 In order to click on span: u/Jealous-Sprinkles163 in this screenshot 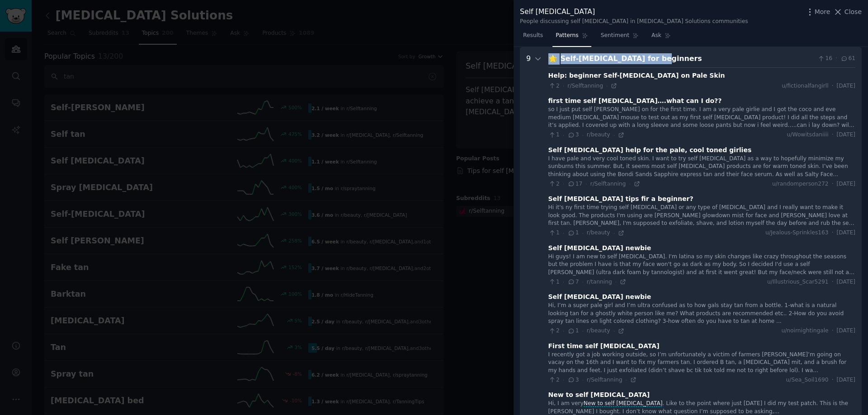, I will do `click(797, 233)`.